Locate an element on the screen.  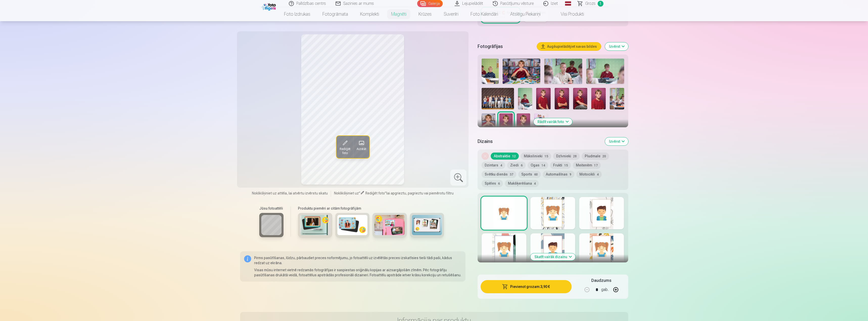
a: Suvenīri is located at coordinates (451, 14).